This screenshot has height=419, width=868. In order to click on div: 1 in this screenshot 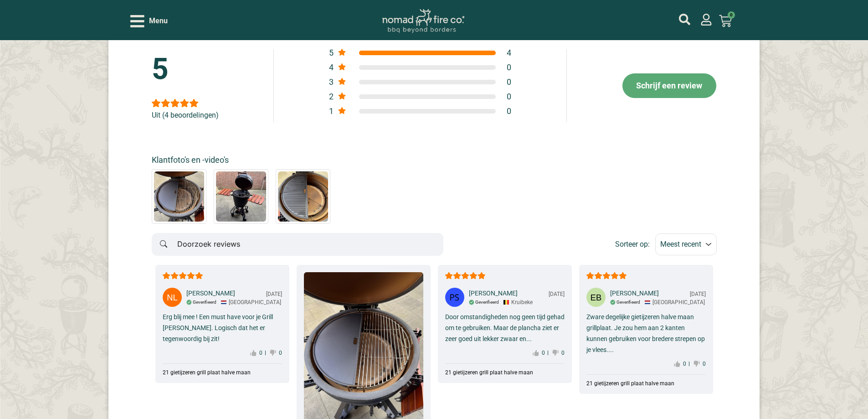, I will do `click(332, 111)`.